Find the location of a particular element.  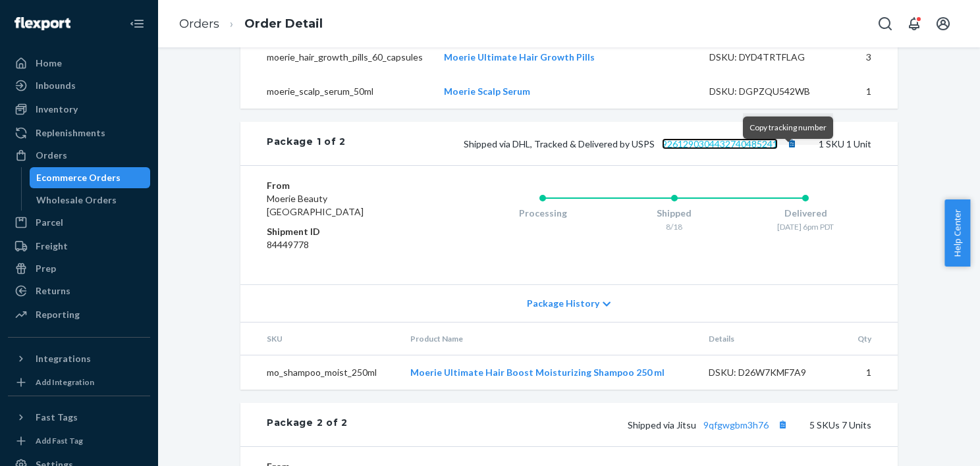

div: DSKU: DGPZQU542WB is located at coordinates (771, 92).